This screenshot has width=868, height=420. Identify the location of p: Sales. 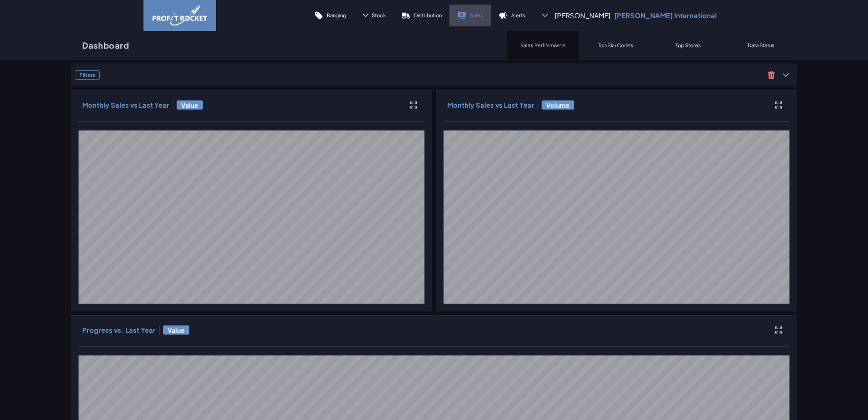
(477, 15).